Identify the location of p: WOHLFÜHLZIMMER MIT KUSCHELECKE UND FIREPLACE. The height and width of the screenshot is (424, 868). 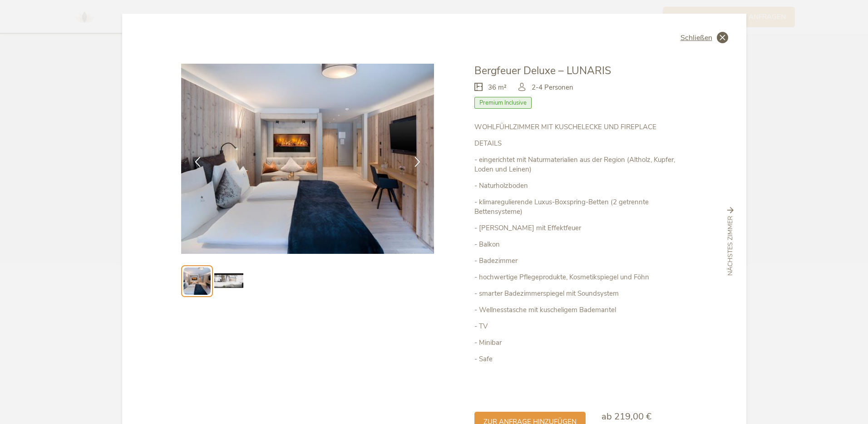
(581, 127).